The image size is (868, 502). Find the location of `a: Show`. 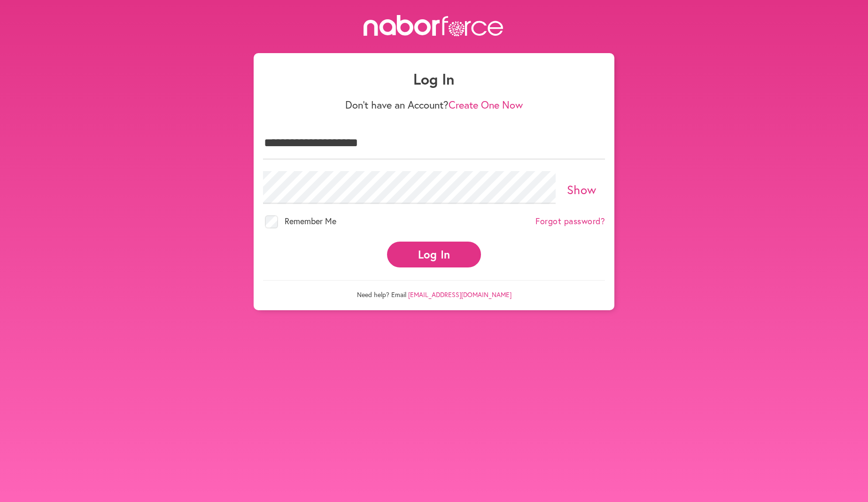

a: Show is located at coordinates (582, 189).